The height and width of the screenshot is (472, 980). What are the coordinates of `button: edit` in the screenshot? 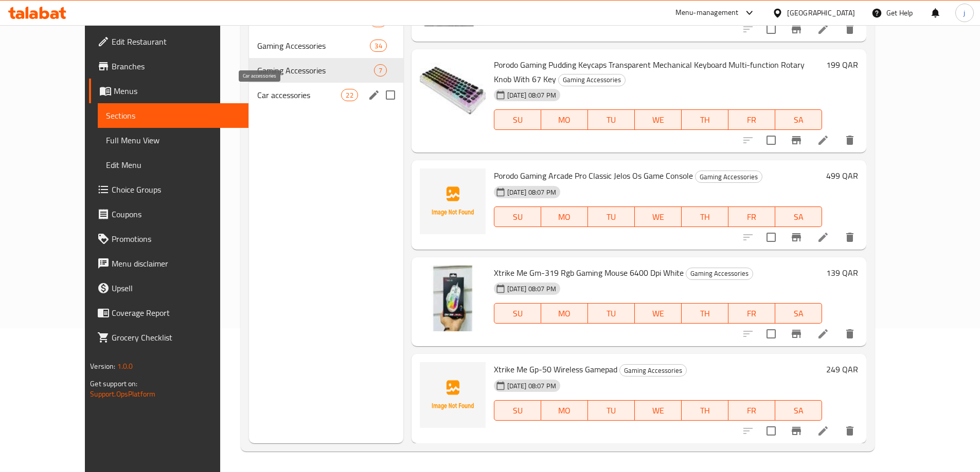 It's located at (374, 95).